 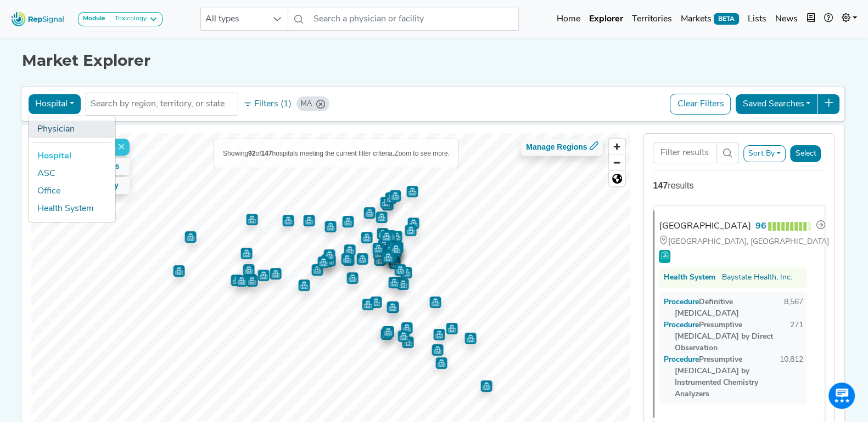 I want to click on a: Physician, so click(x=72, y=130).